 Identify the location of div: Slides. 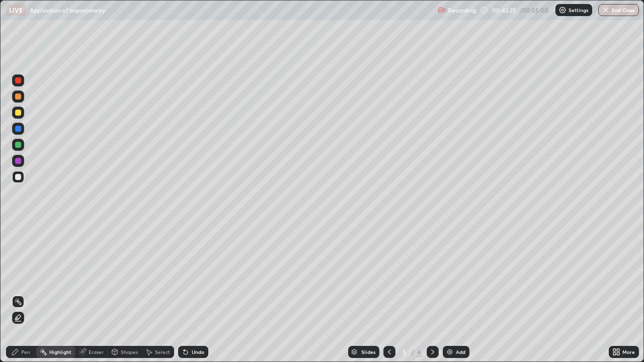
(368, 352).